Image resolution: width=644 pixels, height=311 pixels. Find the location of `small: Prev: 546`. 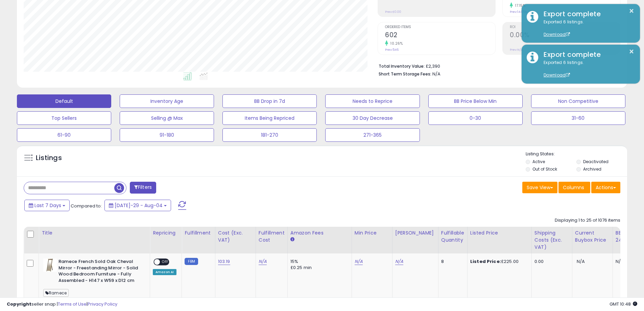

small: Prev: 546 is located at coordinates (392, 50).